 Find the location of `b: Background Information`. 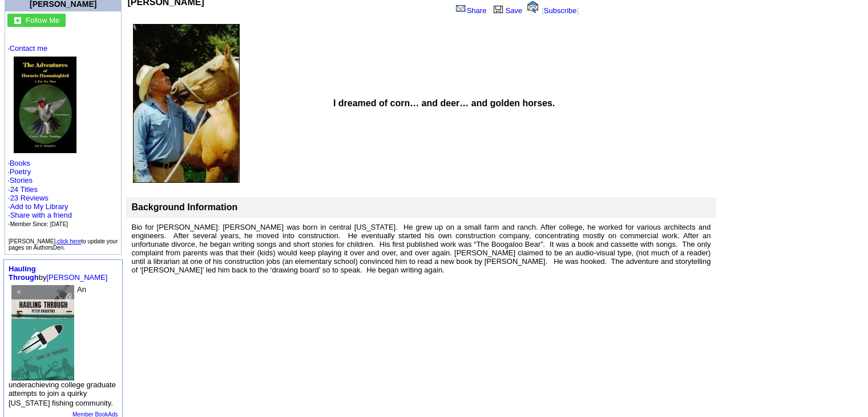

b: Background Information is located at coordinates (184, 206).